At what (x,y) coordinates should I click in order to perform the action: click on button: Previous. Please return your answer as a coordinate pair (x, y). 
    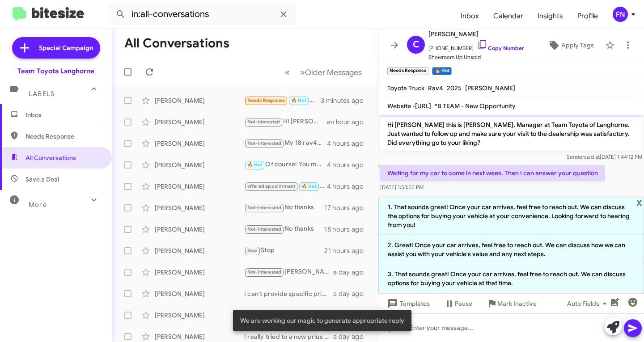
    Looking at the image, I should click on (287, 72).